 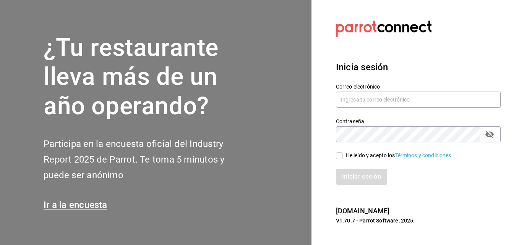 I want to click on button: passwordField, so click(x=490, y=135).